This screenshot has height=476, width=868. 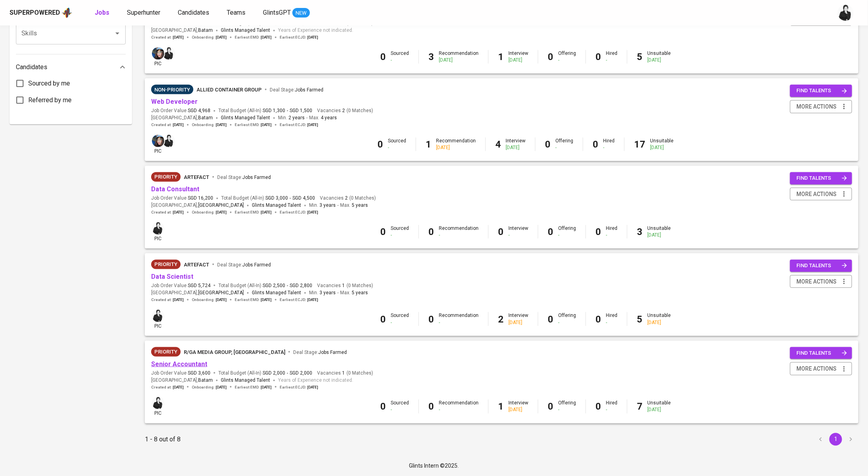 I want to click on a: Jobs, so click(x=103, y=13).